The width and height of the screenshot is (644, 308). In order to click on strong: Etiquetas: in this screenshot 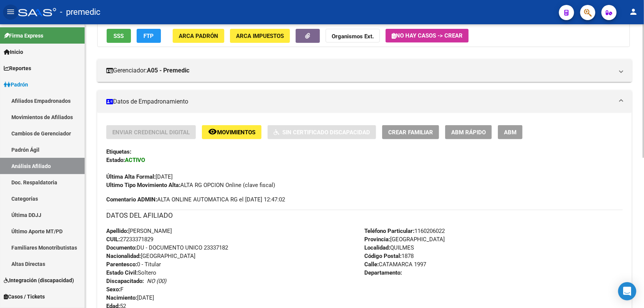, I will do `click(119, 152)`.